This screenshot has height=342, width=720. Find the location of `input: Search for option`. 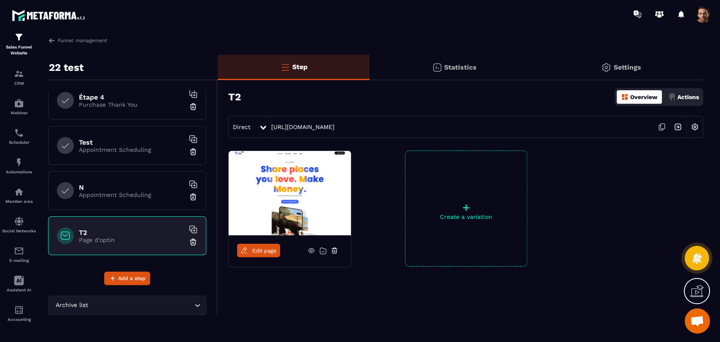

input: Search for option is located at coordinates (141, 305).